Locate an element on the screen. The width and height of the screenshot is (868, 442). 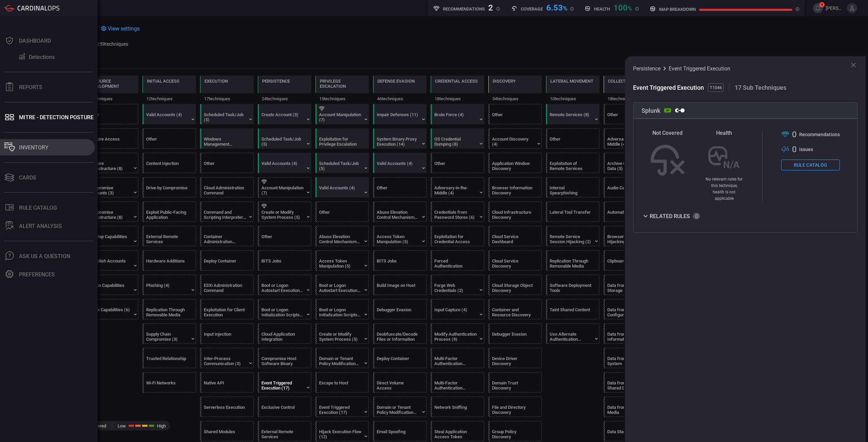
button: Rule Catalog is located at coordinates (811, 165).